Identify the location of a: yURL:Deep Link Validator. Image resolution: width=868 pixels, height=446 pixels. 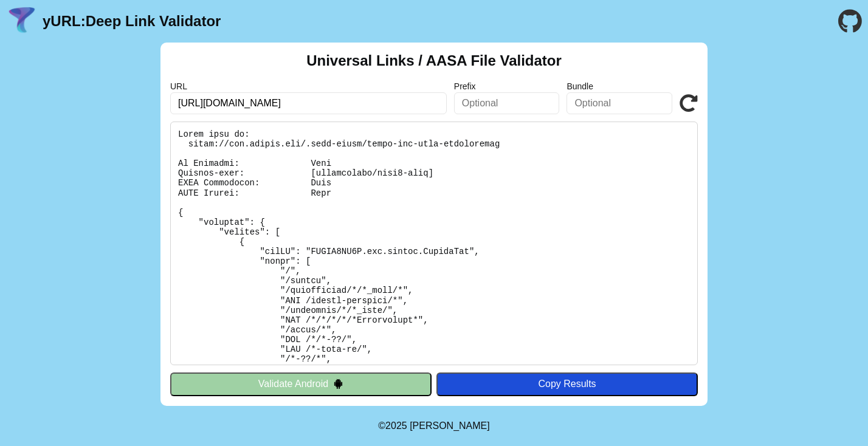
(132, 21).